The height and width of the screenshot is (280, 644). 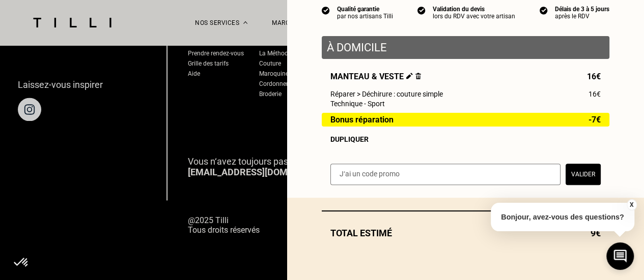 I want to click on p: À domicile, so click(x=465, y=47).